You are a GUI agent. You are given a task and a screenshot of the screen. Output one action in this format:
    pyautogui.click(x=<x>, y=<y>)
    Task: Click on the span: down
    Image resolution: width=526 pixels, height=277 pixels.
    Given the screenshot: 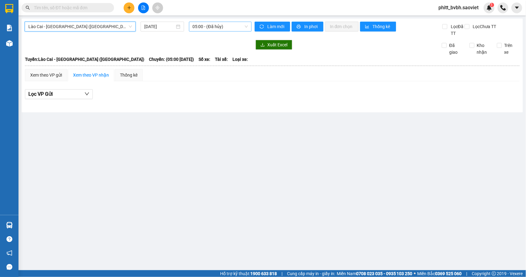 What is the action you would take?
    pyautogui.click(x=87, y=94)
    